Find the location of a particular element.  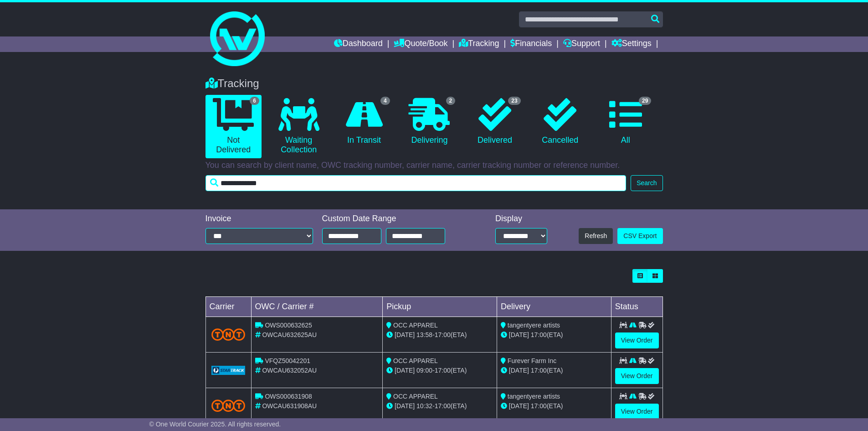

span: © One World Courier 2025. All rights reserved. is located at coordinates (215, 424).